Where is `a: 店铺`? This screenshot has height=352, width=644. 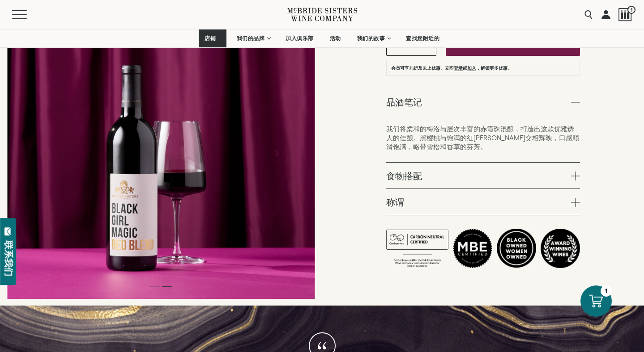 a: 店铺 is located at coordinates (213, 39).